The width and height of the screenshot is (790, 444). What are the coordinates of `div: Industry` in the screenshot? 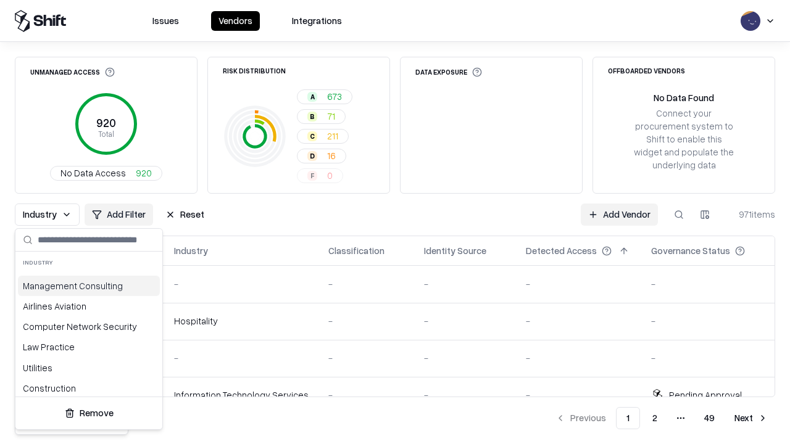 It's located at (89, 262).